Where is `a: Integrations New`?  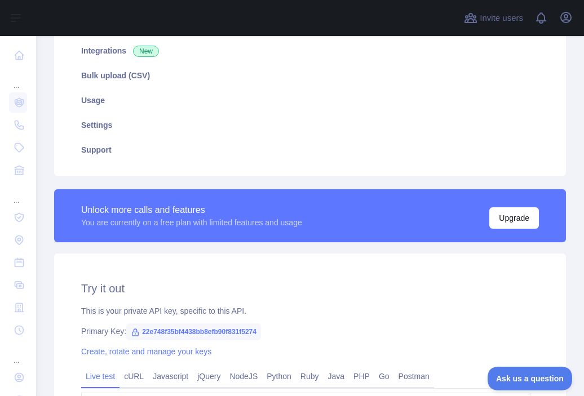
a: Integrations New is located at coordinates (310, 51).